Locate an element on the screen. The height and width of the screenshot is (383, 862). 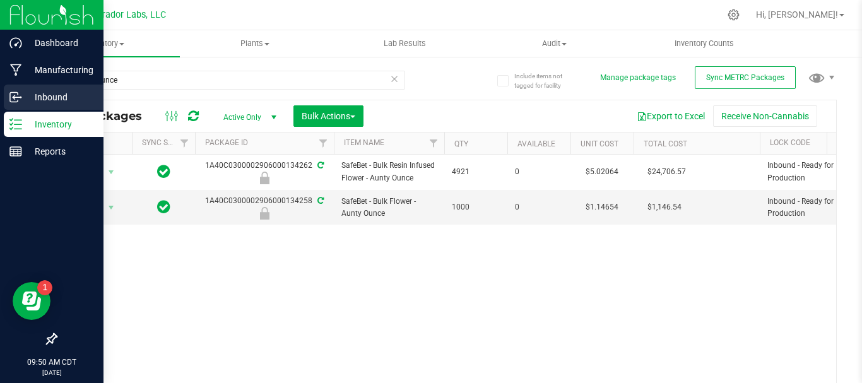
a: Plants is located at coordinates (254, 44).